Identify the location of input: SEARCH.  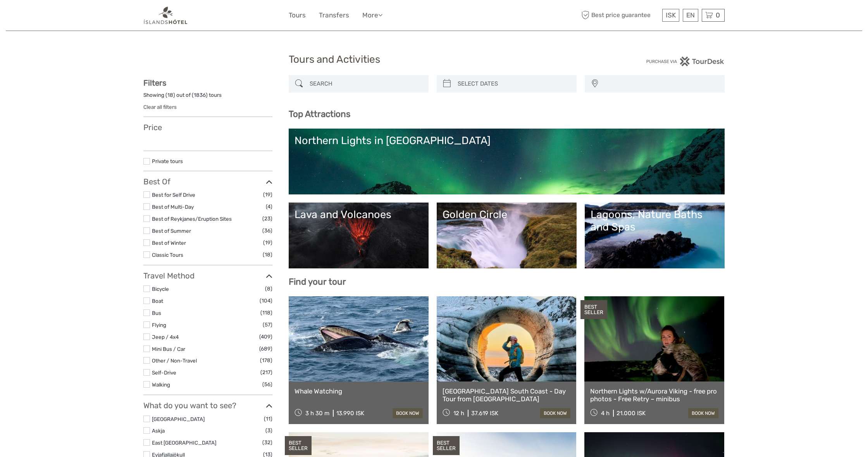
(366, 84).